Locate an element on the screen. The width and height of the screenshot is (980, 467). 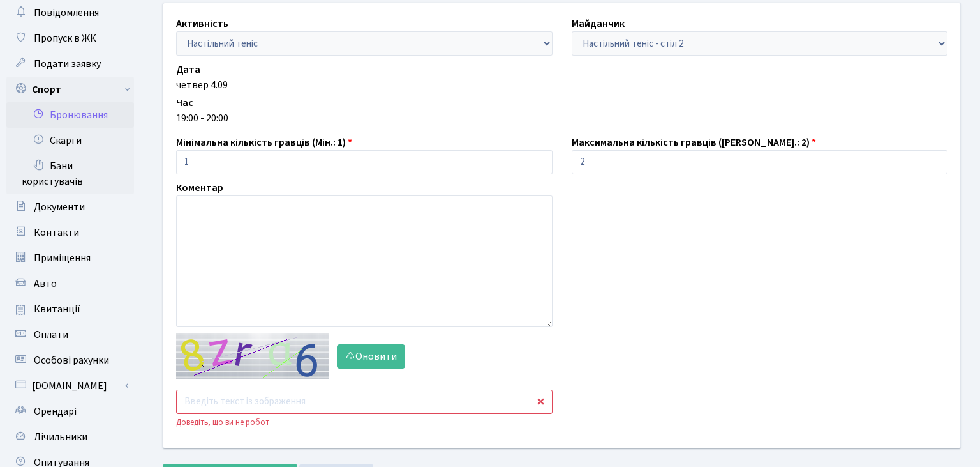
a: Авто is located at coordinates (70, 284).